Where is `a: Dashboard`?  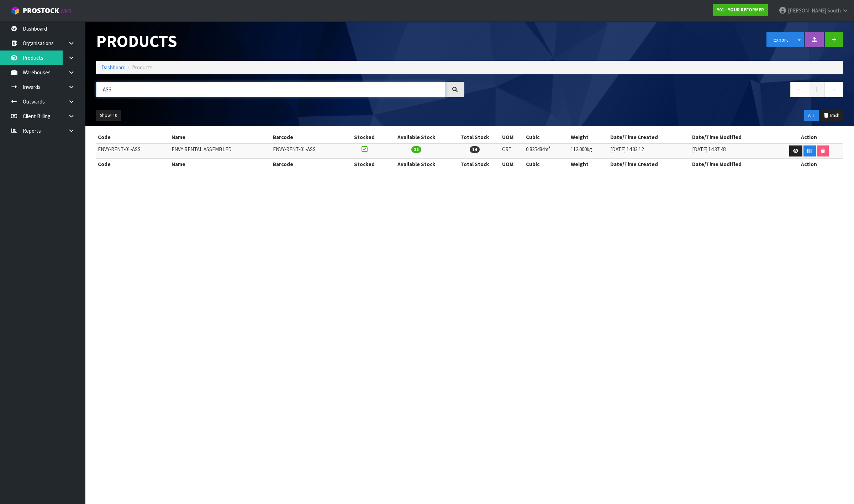 a: Dashboard is located at coordinates (113, 67).